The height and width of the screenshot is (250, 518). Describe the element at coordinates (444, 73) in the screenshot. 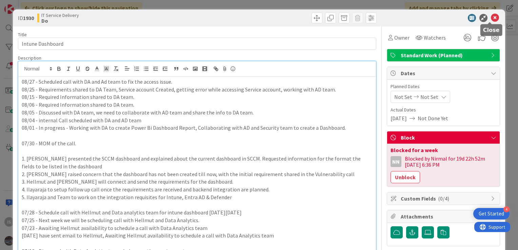

I see `span: Dates` at that location.